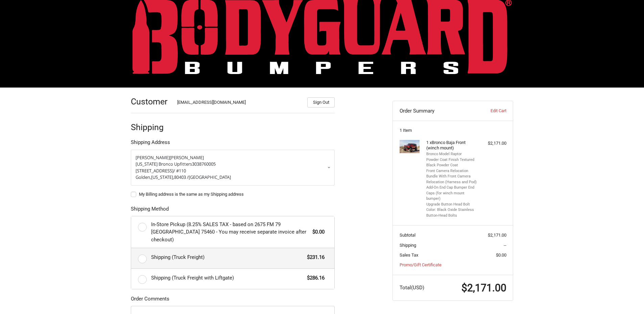  I want to click on a: Promo/Gift Certificate, so click(421, 265).